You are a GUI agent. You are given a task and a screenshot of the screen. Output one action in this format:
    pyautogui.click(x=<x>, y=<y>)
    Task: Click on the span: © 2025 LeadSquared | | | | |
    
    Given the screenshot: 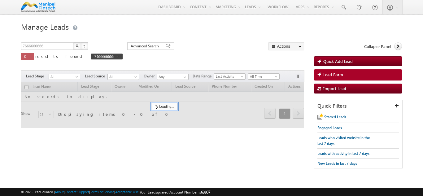 What is the action you would take?
    pyautogui.click(x=115, y=192)
    